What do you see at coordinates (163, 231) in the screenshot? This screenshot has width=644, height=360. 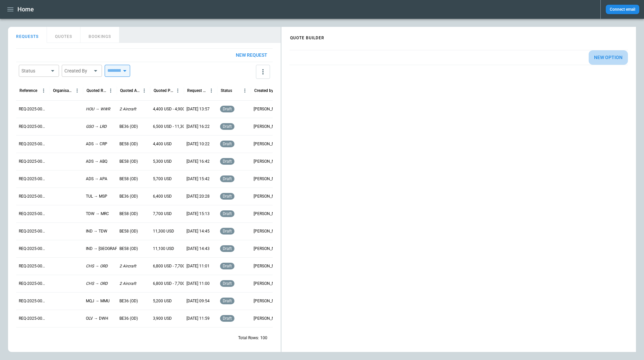 I see `p: 11,300 USD` at bounding box center [163, 231].